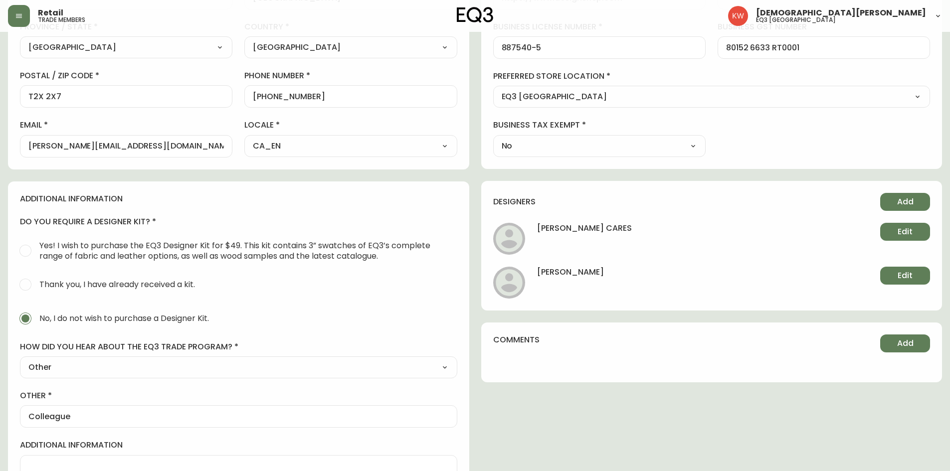 Image resolution: width=950 pixels, height=471 pixels. I want to click on h4: comments, so click(516, 340).